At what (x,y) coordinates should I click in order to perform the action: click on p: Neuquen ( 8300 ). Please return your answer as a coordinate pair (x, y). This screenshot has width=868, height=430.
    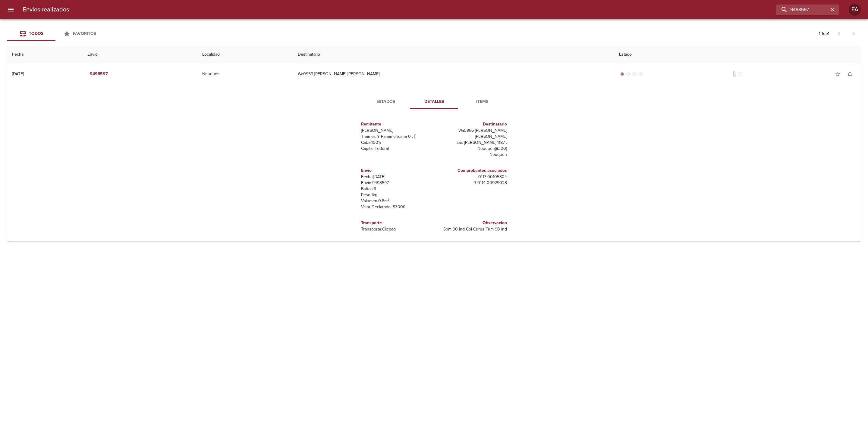
    Looking at the image, I should click on (471, 149).